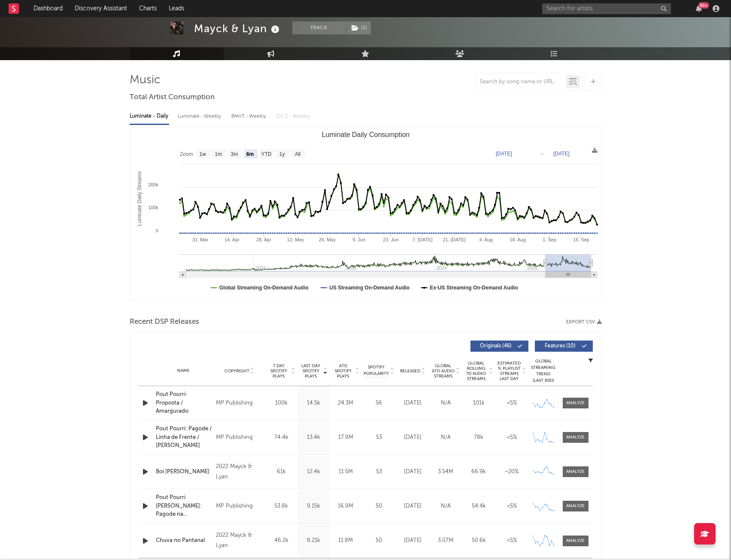 The width and height of the screenshot is (731, 560). Describe the element at coordinates (232, 240) in the screenshot. I see `text: 14. Apr` at that location.